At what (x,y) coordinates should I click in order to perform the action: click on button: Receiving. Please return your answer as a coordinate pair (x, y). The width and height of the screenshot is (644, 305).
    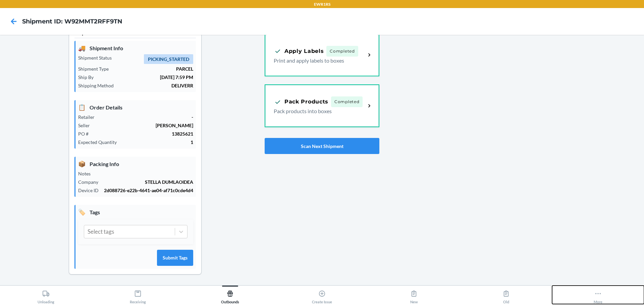
    Looking at the image, I should click on (138, 295).